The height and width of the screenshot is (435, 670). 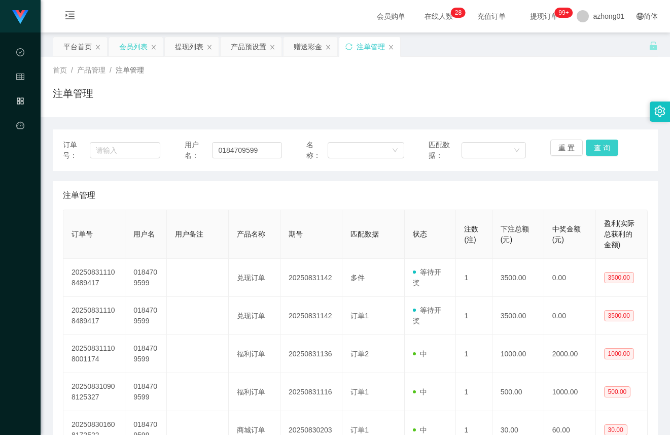 What do you see at coordinates (445, 150) in the screenshot?
I see `span: 匹配数据：` at bounding box center [445, 150].